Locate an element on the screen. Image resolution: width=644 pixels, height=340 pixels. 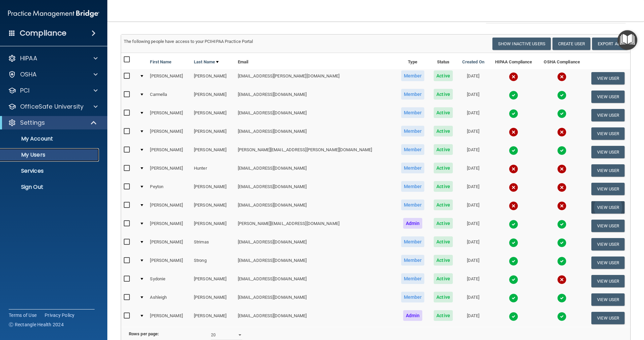
p: Settings is located at coordinates (32, 123).